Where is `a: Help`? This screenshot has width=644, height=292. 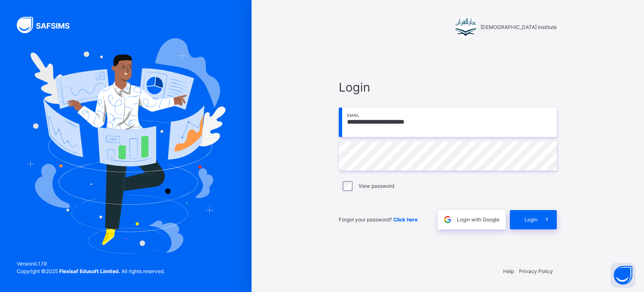
a: Help is located at coordinates (508, 271).